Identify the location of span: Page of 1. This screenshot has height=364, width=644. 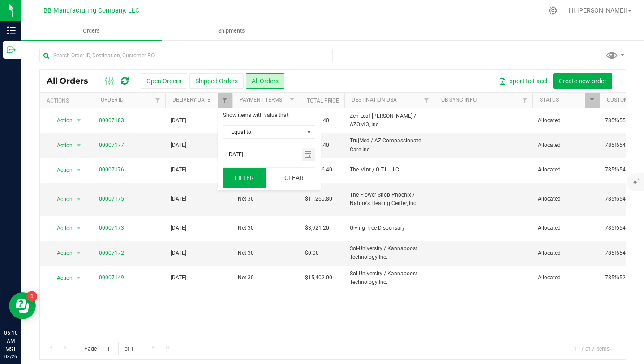
(109, 349).